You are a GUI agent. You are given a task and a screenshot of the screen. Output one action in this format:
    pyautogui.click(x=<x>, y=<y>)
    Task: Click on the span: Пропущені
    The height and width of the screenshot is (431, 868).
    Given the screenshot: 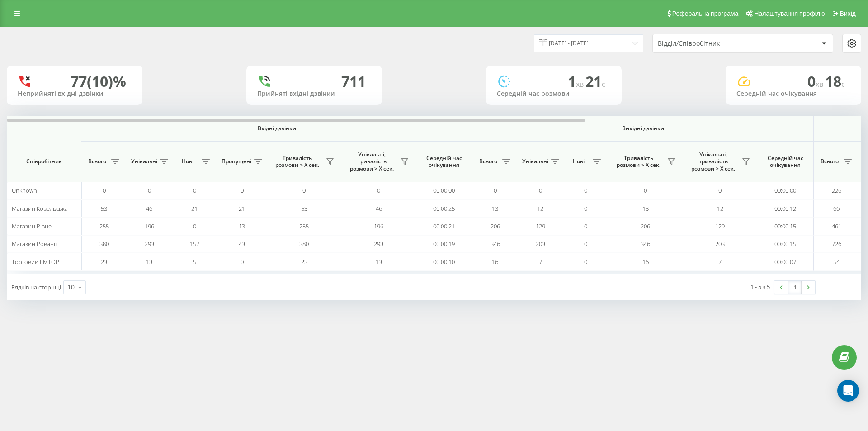 What is the action you would take?
    pyautogui.click(x=236, y=162)
    